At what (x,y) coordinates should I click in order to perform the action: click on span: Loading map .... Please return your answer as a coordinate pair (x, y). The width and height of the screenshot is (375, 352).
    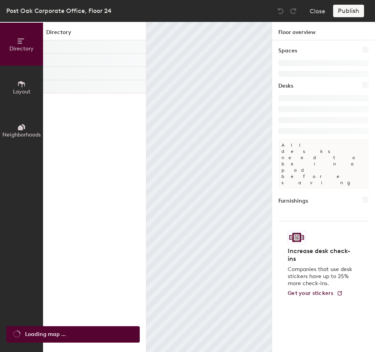
    Looking at the image, I should click on (45, 334).